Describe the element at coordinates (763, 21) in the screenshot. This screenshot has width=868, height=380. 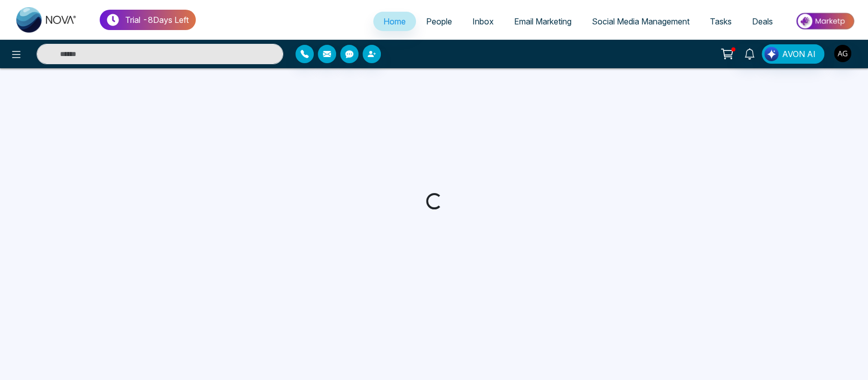
I see `span: Deals` at that location.